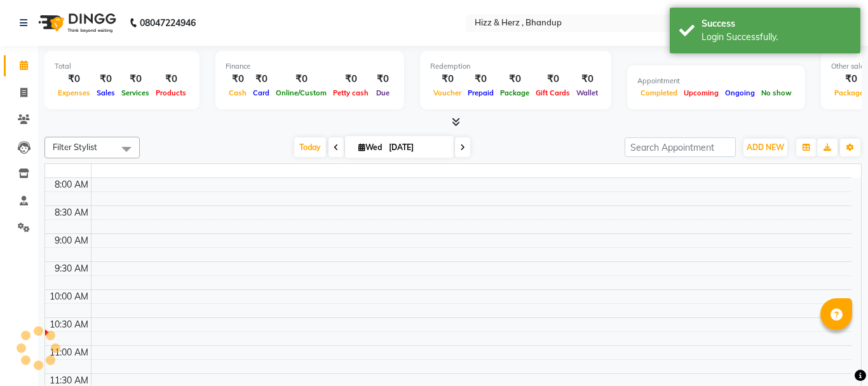 This screenshot has height=386, width=868. I want to click on span: Due, so click(382, 92).